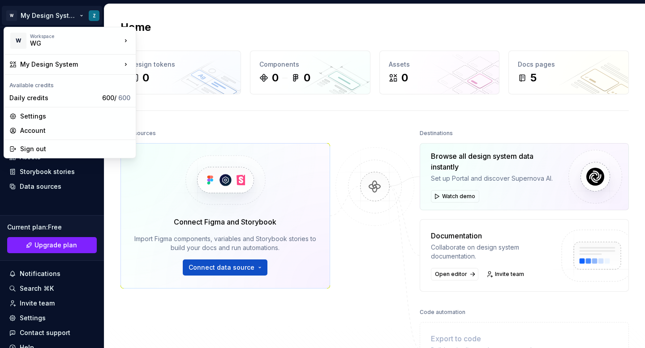 This screenshot has width=645, height=348. I want to click on div: Sign out, so click(75, 149).